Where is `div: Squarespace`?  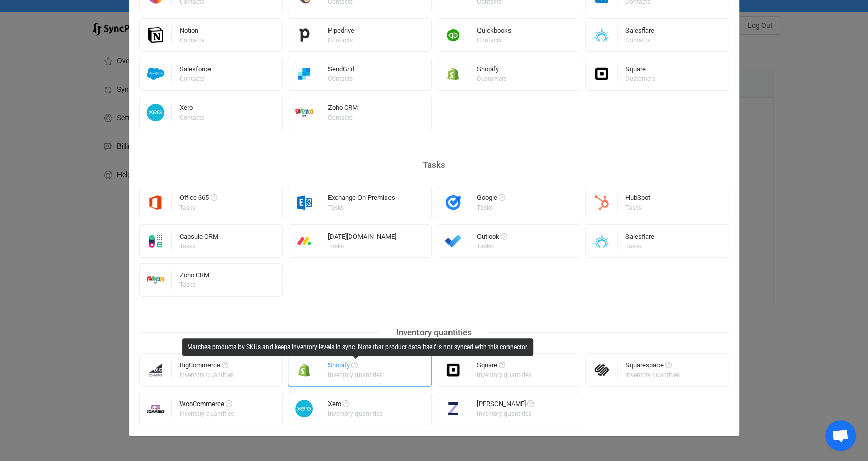
div: Squarespace is located at coordinates (653, 367).